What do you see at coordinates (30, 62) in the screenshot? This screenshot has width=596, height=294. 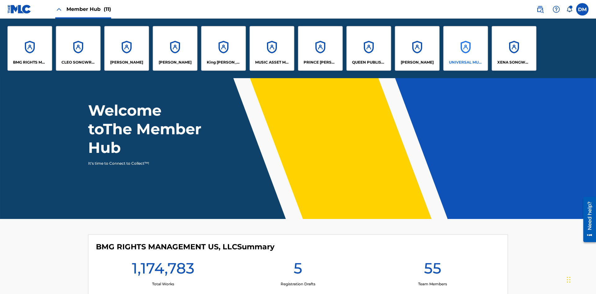 I see `p: BMG RIGHTS MANAGEMENT US, LLC` at bounding box center [30, 62].